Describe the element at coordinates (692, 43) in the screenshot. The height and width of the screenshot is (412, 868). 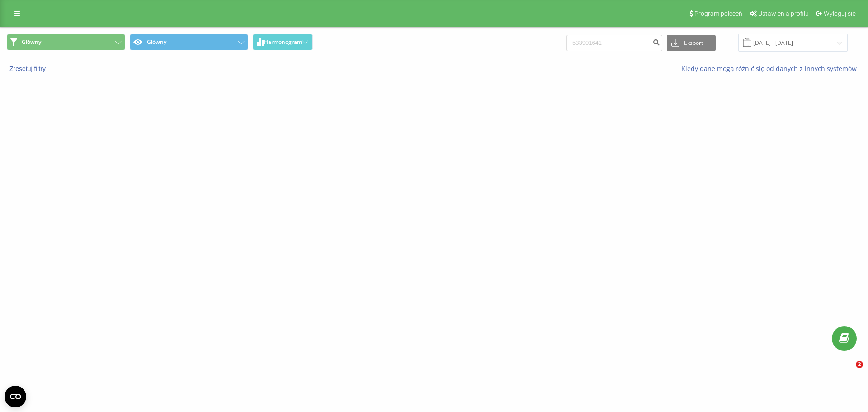
I see `button: Eksport` at that location.